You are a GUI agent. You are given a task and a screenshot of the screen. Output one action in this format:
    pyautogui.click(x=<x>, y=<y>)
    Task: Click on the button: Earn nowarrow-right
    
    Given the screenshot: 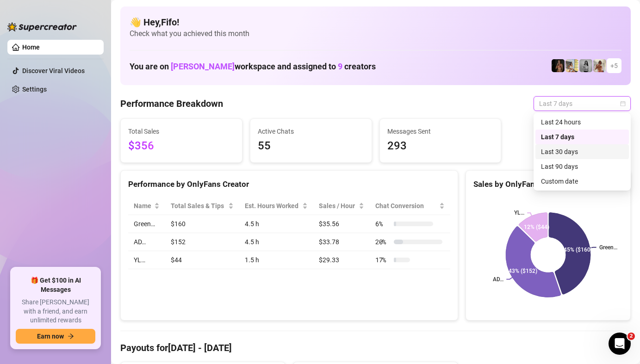 What is the action you would take?
    pyautogui.click(x=55, y=336)
    